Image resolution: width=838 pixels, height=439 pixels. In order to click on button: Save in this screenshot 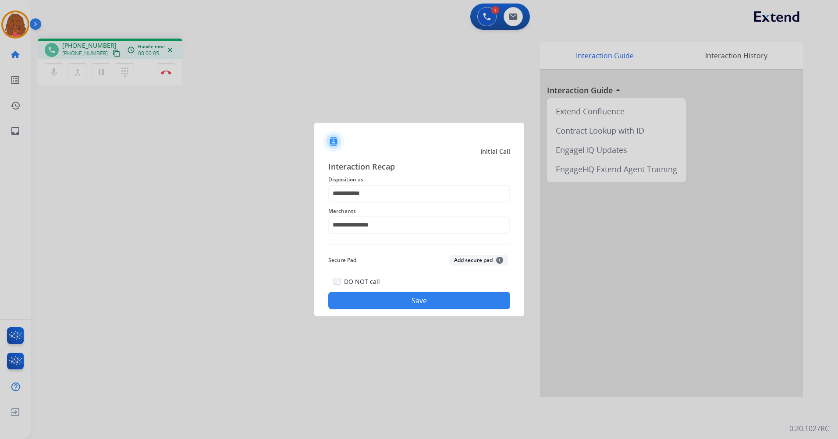, I will do `click(419, 301)`.